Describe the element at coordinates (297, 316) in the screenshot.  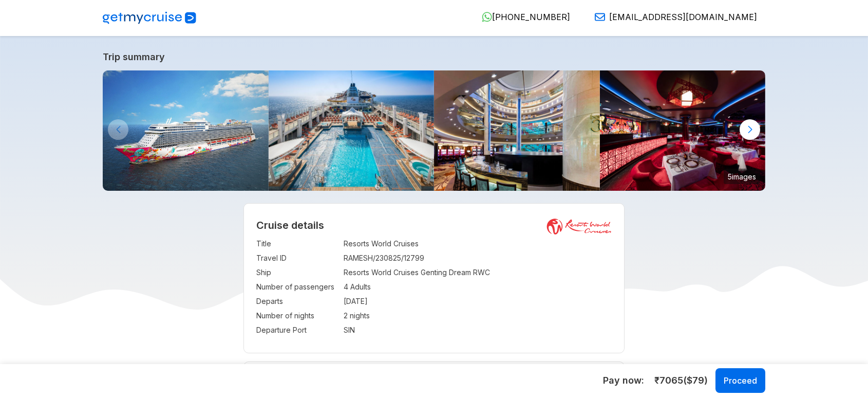
I see `td: Number of nights` at that location.